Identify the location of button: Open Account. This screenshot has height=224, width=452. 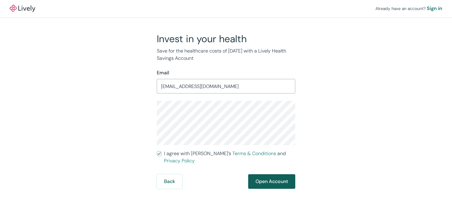
(271, 182).